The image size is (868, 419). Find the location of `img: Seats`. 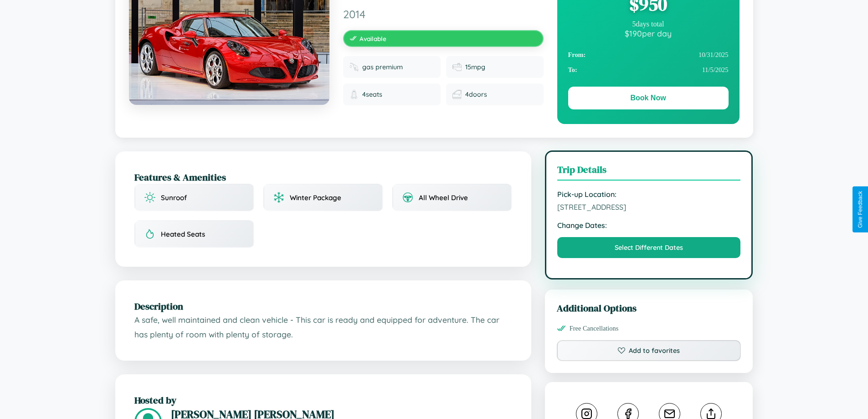

img: Seats is located at coordinates (354, 95).